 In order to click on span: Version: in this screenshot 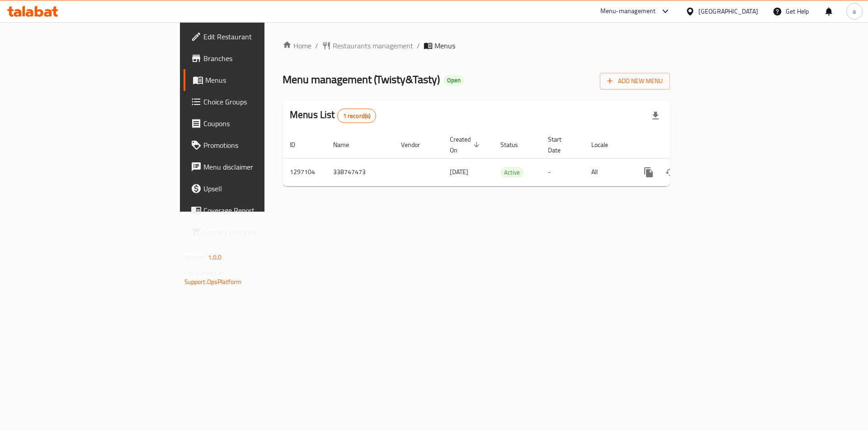, I will do `click(195, 257)`.